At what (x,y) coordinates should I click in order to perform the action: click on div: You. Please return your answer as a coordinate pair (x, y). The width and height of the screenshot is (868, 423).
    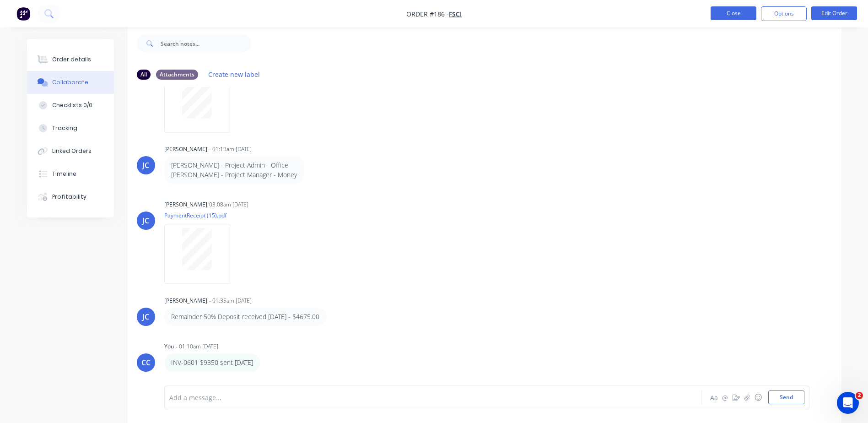
    Looking at the image, I should click on (169, 347).